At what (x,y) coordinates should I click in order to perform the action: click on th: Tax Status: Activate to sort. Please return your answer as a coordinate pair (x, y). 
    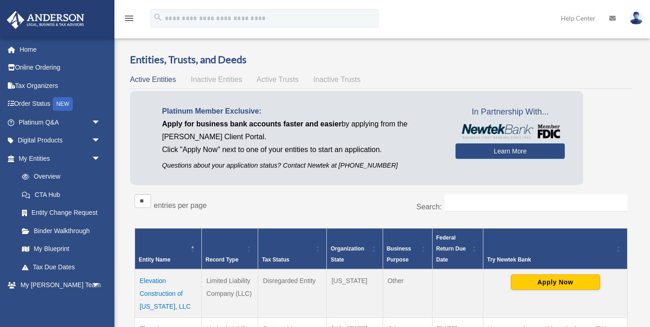
    Looking at the image, I should click on (292, 248).